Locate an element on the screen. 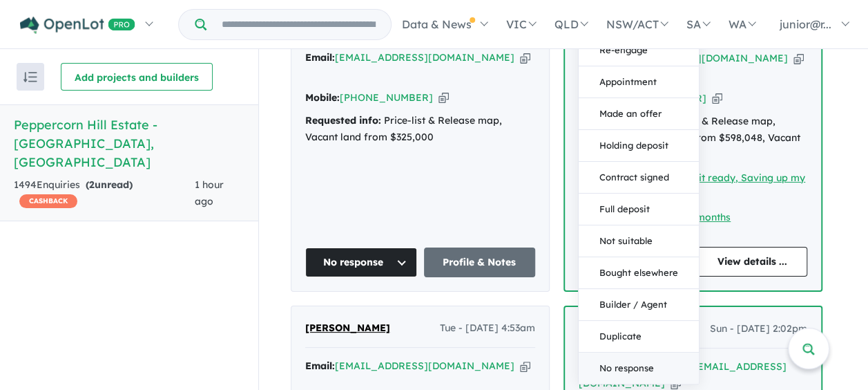  img: sort.svg is located at coordinates (31, 77).